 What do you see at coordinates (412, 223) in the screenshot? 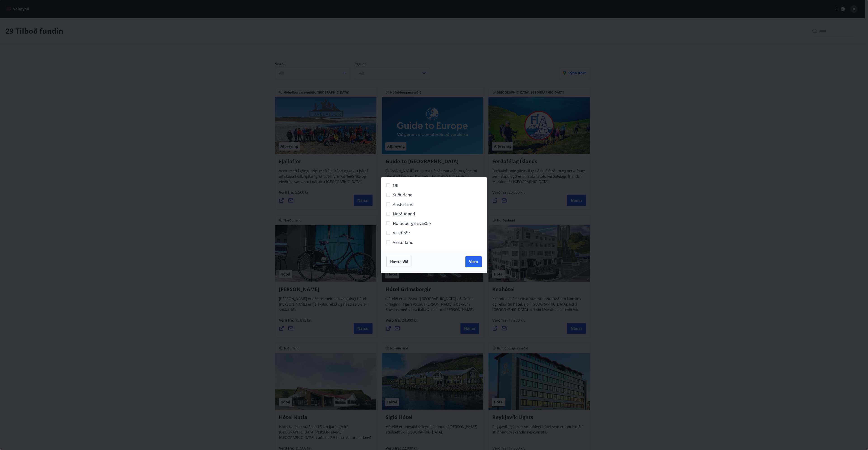
I see `span: Höfuðborgarsvæðið` at bounding box center [412, 223].